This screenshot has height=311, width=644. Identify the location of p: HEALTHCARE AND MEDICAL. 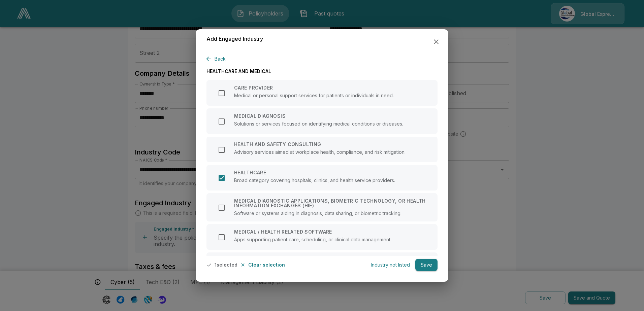
(322, 71).